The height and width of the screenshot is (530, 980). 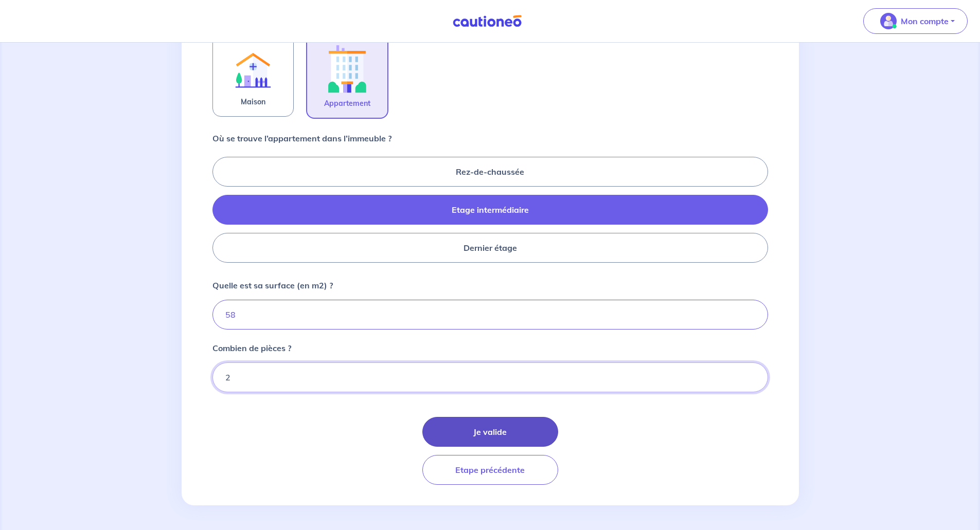 What do you see at coordinates (490, 377) in the screenshot?
I see `input: Ex: 1` at bounding box center [490, 377].